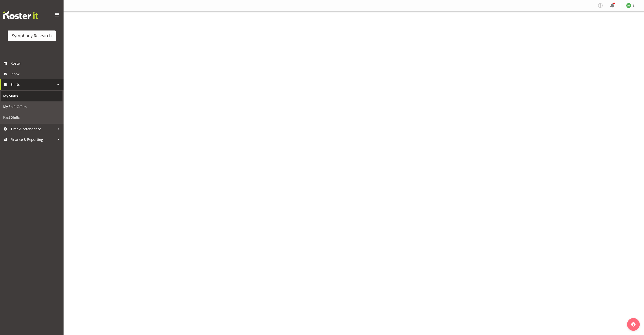 This screenshot has height=335, width=644. Describe the element at coordinates (36, 63) in the screenshot. I see `span: Roster` at that location.